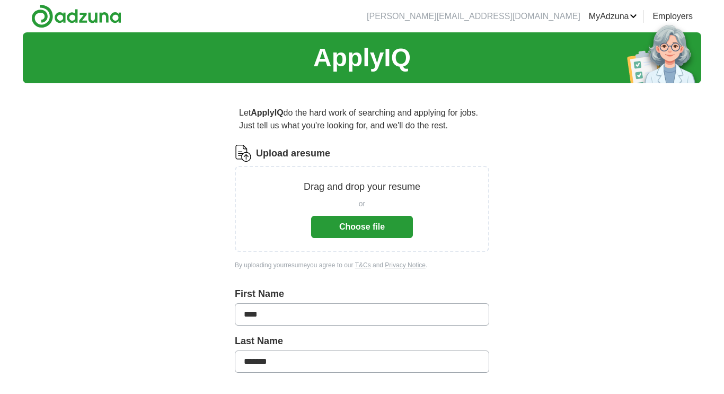  Describe the element at coordinates (363, 265) in the screenshot. I see `a: T&Cs` at that location.